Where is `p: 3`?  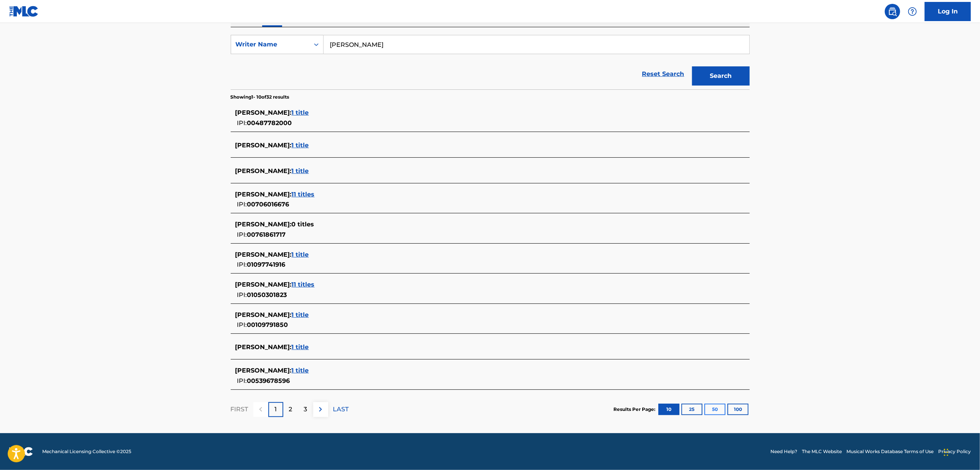 p: 3 is located at coordinates (305, 410).